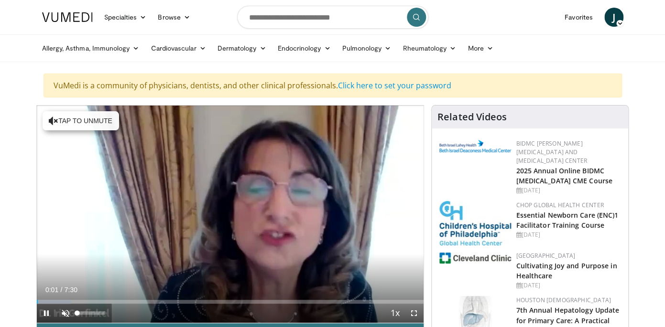 The image size is (665, 327). What do you see at coordinates (52, 290) in the screenshot?
I see `span: 0:01` at bounding box center [52, 290].